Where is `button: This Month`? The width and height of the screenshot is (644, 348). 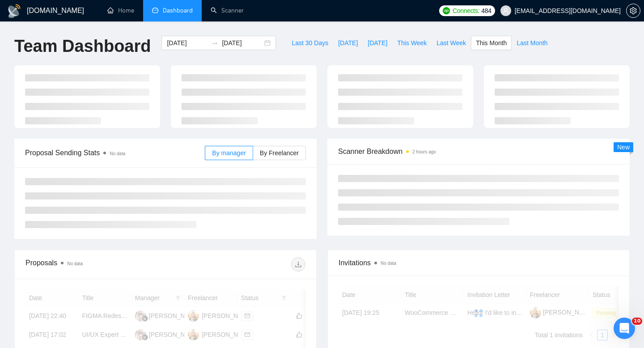
button: This Month is located at coordinates (491, 43).